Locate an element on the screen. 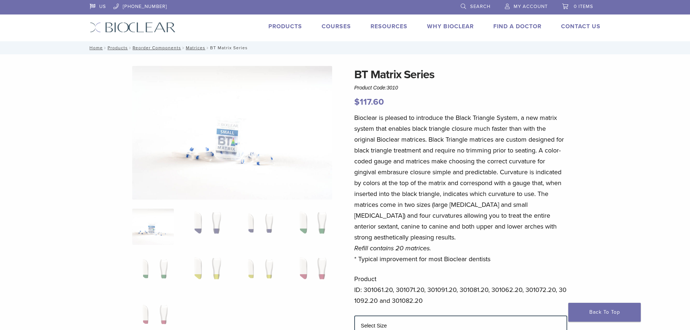 Image resolution: width=690 pixels, height=330 pixels. img: BT Matrix Series - Image 4 is located at coordinates (311, 227).